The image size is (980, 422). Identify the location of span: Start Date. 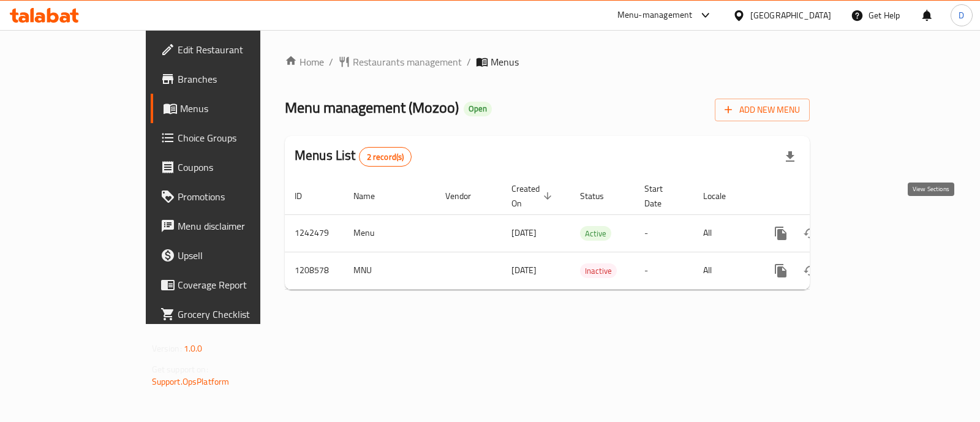
(661, 196).